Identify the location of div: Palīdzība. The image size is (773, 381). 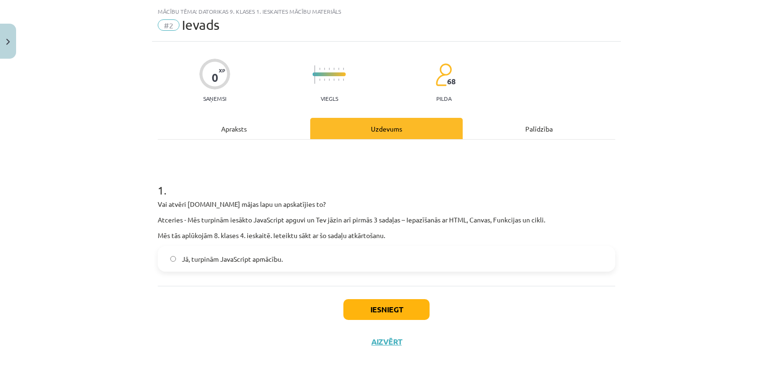
(539, 128).